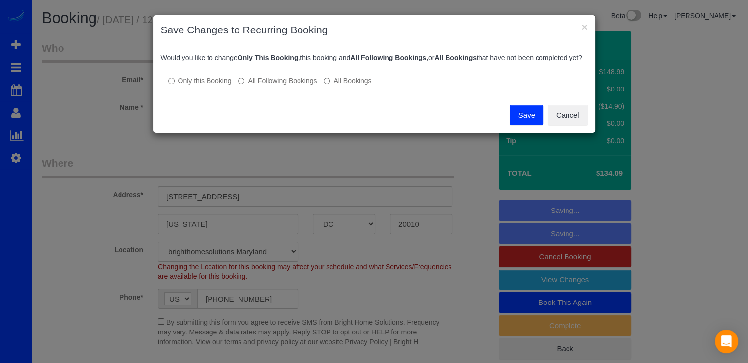 The width and height of the screenshot is (748, 363). Describe the element at coordinates (455, 58) in the screenshot. I see `b: All Bookings` at that location.